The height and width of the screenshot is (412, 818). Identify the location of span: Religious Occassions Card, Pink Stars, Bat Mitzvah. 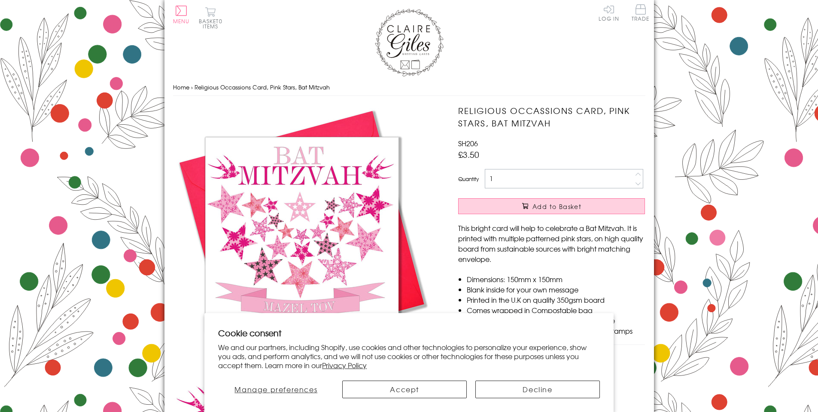
(262, 87).